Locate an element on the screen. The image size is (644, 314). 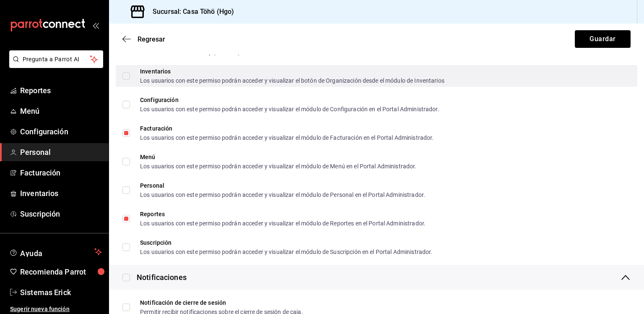
button: Pregunta a Parrot AI is located at coordinates (56, 59).